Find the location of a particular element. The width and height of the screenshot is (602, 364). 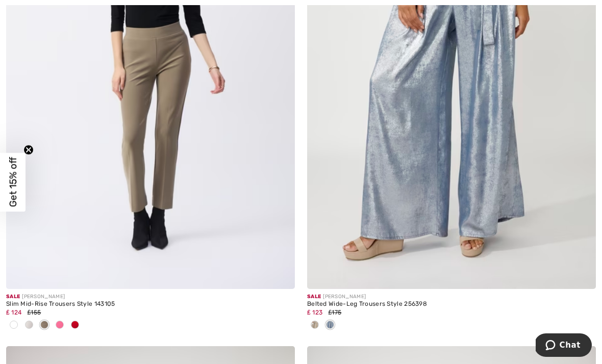

span: Get 15% off is located at coordinates (12, 182).